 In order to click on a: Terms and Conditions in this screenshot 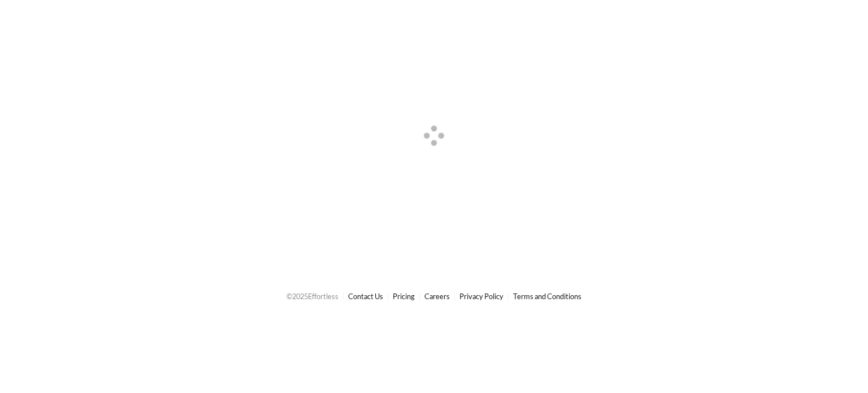, I will do `click(547, 296)`.